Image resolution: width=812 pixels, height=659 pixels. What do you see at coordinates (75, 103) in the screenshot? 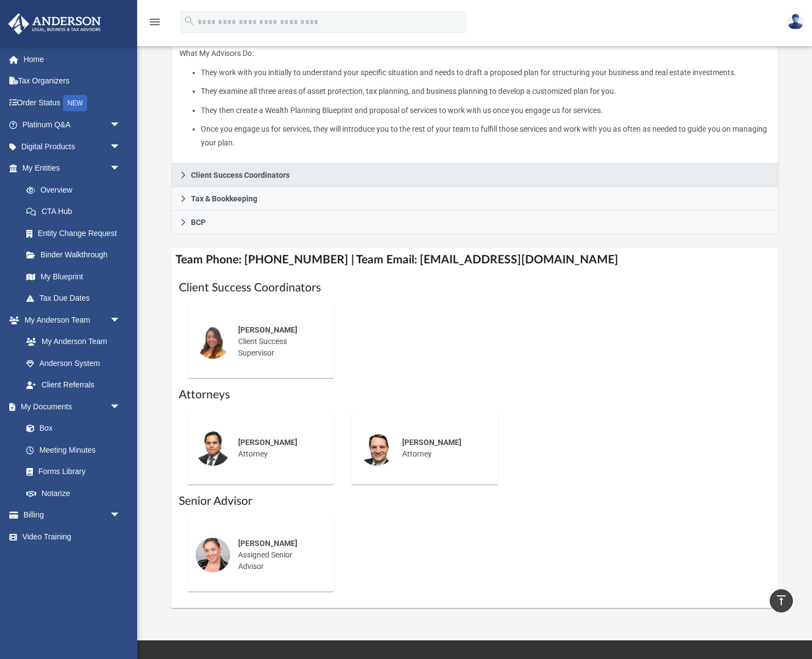
I see `div: NEW` at bounding box center [75, 103].